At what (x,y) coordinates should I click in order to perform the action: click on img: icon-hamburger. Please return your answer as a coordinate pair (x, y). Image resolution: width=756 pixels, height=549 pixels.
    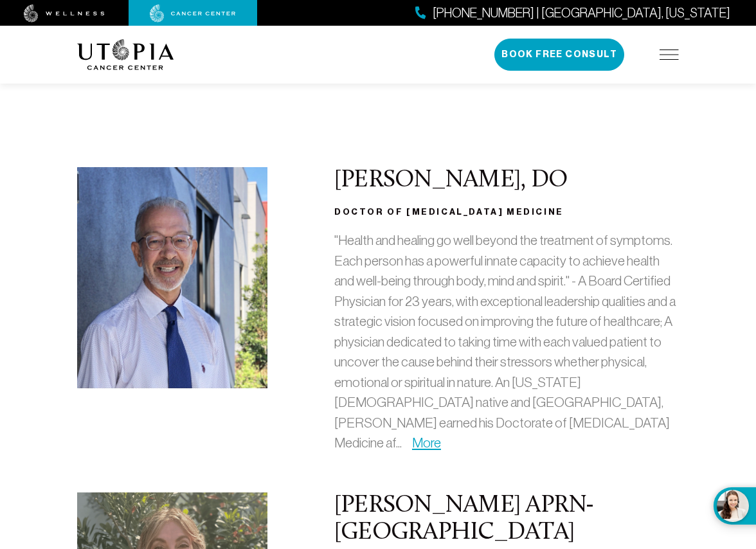
    Looking at the image, I should click on (669, 55).